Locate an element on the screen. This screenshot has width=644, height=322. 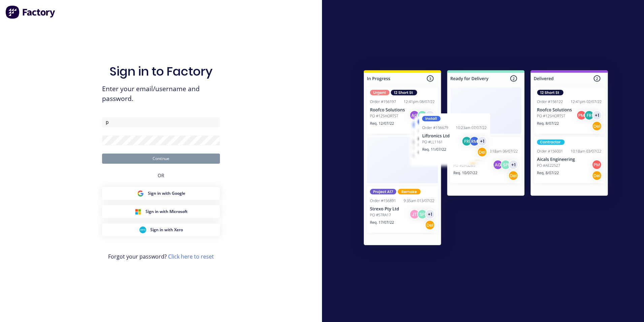
img: Microsoft Sign in is located at coordinates (138, 211).